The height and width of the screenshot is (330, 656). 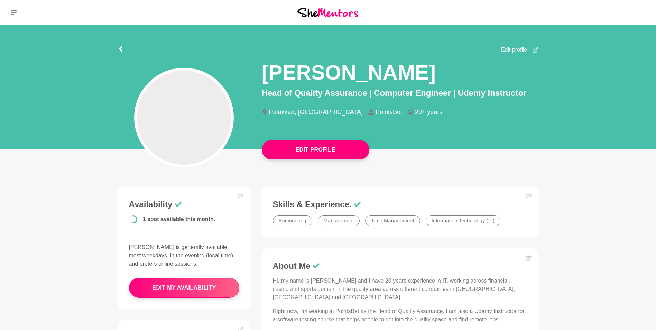 What do you see at coordinates (400, 266) in the screenshot?
I see `h3: About Me` at bounding box center [400, 266].